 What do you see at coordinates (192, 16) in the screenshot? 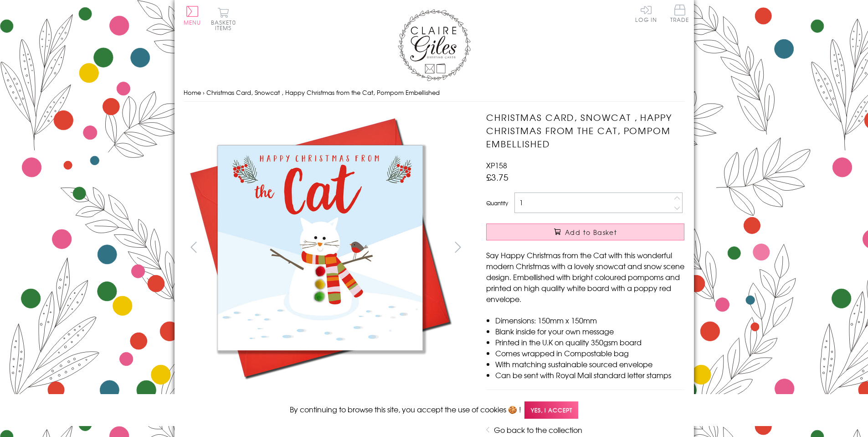
I see `button: Menu` at bounding box center [192, 16].